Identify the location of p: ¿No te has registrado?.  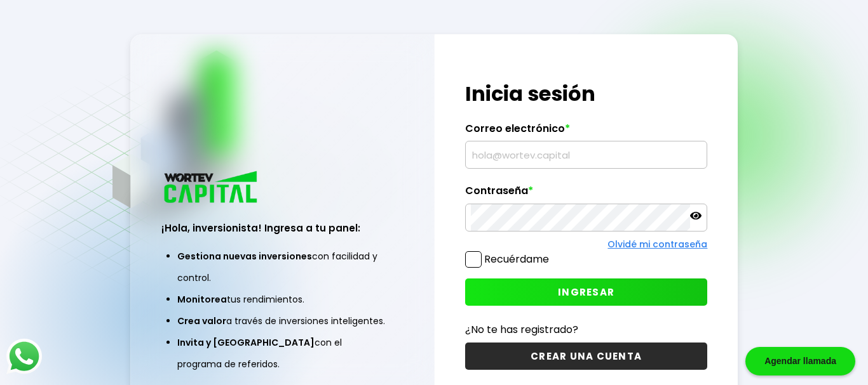
(586, 329).